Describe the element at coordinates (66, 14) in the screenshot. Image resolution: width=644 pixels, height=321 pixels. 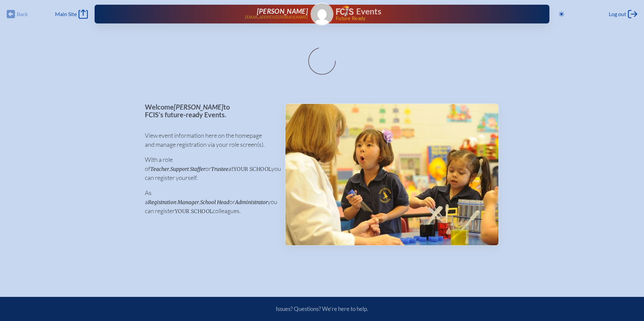
I see `span: Main Site` at that location.